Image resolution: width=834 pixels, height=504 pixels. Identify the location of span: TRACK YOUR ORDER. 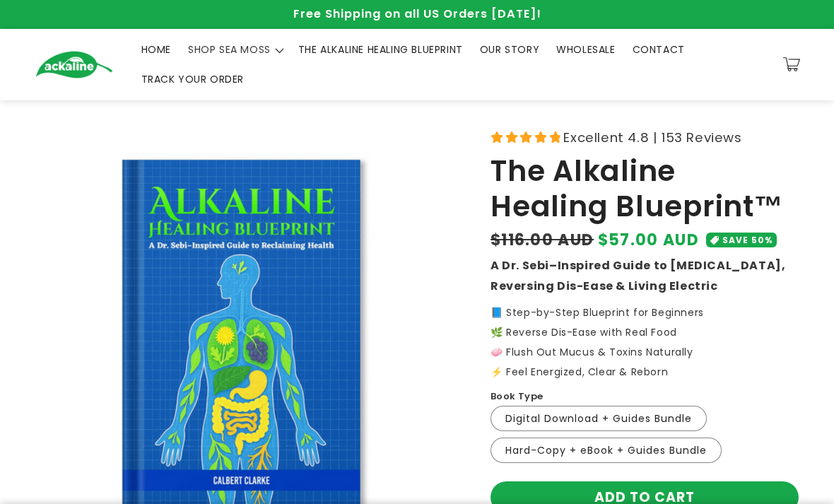
(193, 79).